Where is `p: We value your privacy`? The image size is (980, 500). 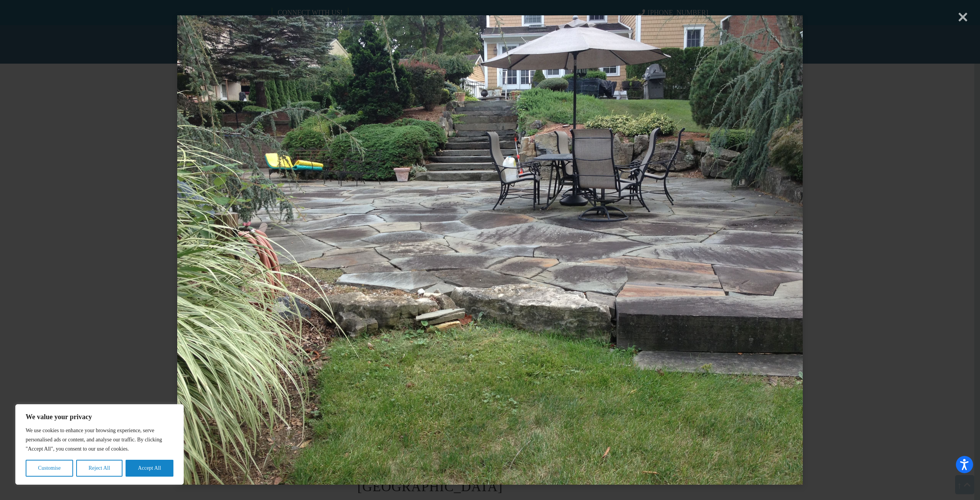 p: We value your privacy is located at coordinates (100, 416).